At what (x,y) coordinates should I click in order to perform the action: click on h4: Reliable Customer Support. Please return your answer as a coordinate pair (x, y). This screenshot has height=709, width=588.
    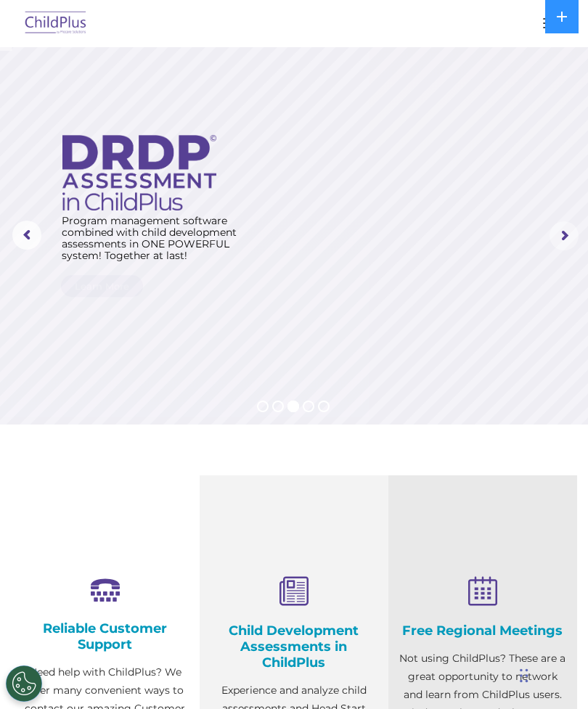
    Looking at the image, I should click on (105, 637).